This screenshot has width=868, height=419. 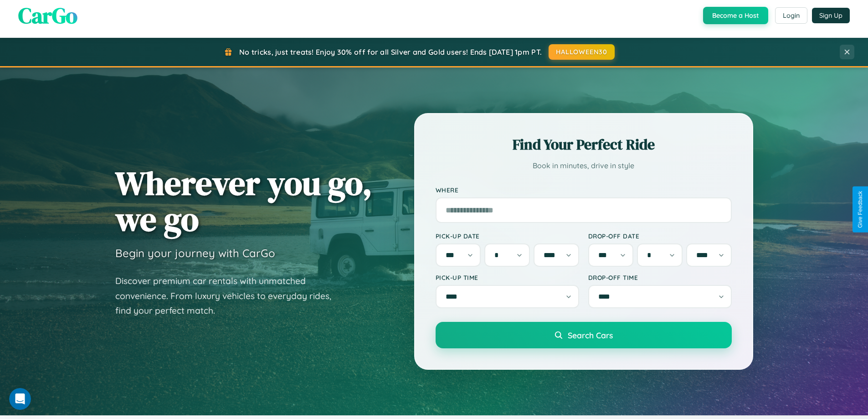 What do you see at coordinates (507, 236) in the screenshot?
I see `label: Pick-up Date` at bounding box center [507, 236].